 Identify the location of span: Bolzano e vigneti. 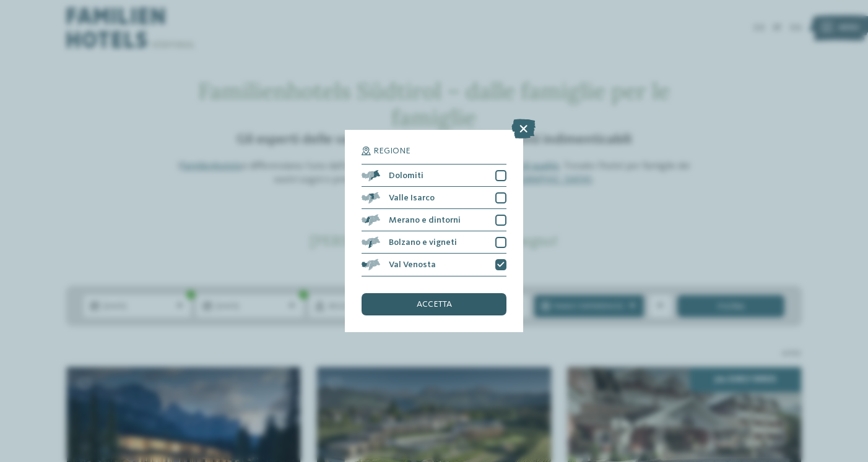
(423, 243).